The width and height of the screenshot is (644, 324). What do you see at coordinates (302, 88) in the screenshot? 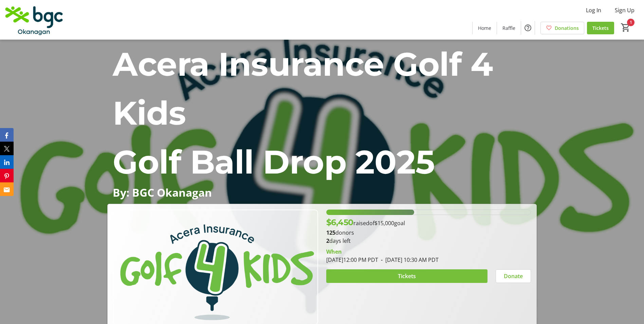
I see `span: Acera Insurance Golf 4 Kids` at bounding box center [302, 88].